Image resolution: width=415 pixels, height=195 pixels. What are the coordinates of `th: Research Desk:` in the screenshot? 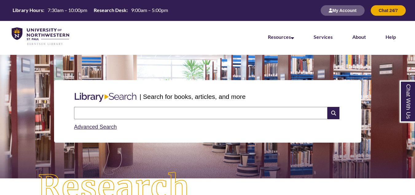 It's located at (110, 10).